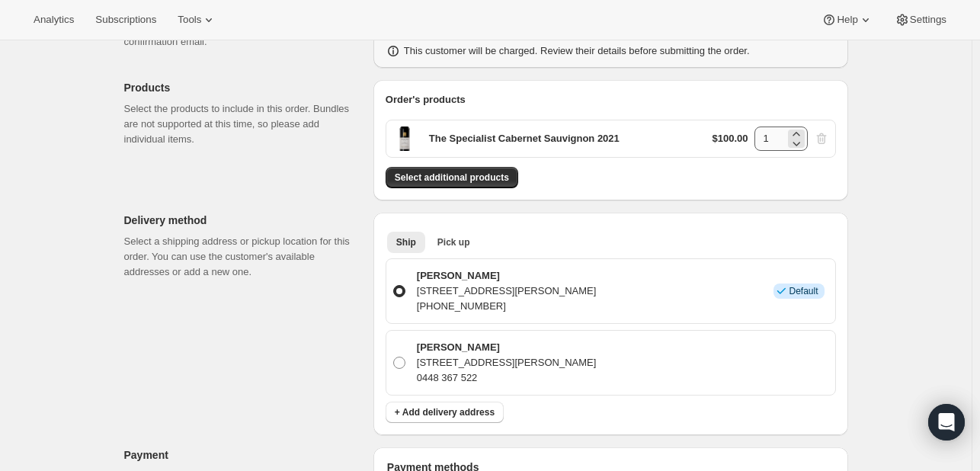 This screenshot has height=471, width=980. I want to click on span: Subscriptions, so click(126, 19).